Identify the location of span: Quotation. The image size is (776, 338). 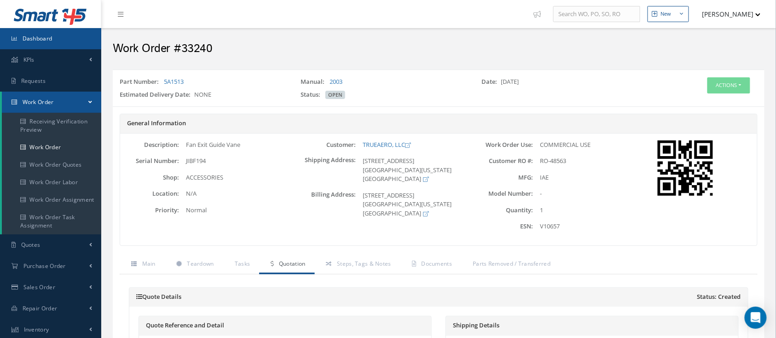
(292, 263).